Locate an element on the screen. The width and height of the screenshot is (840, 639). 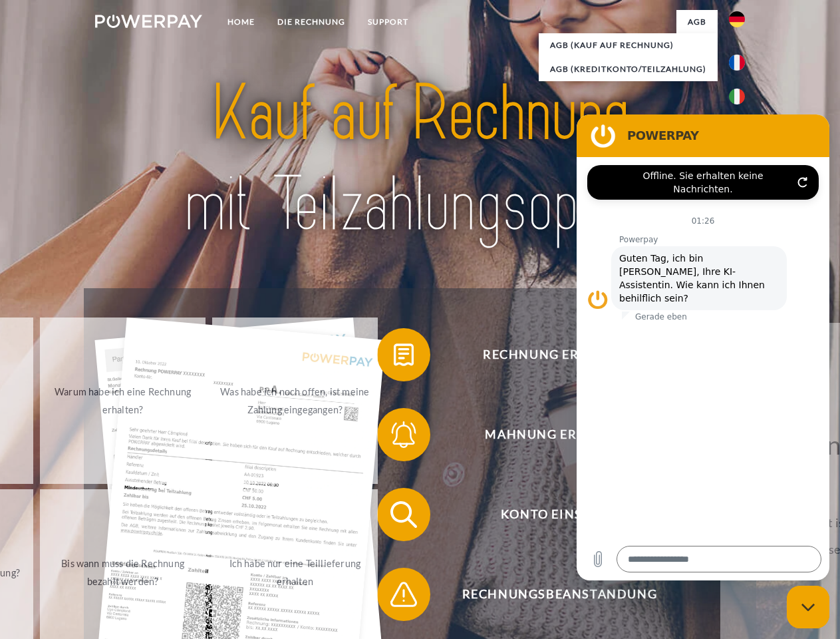
p: 01:26 is located at coordinates (126, 106).